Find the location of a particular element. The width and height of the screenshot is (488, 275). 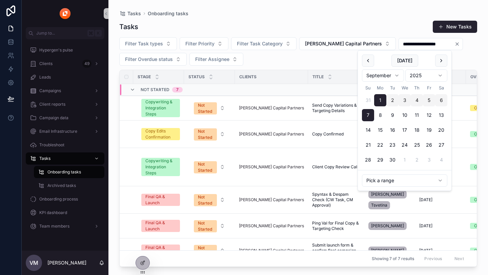

span: K is located at coordinates (98, 33).